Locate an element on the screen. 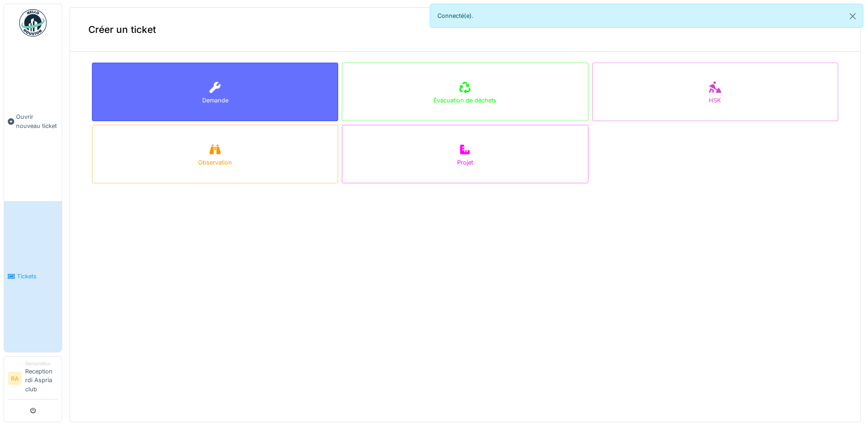 The image size is (868, 426). div: HSK is located at coordinates (714, 100).